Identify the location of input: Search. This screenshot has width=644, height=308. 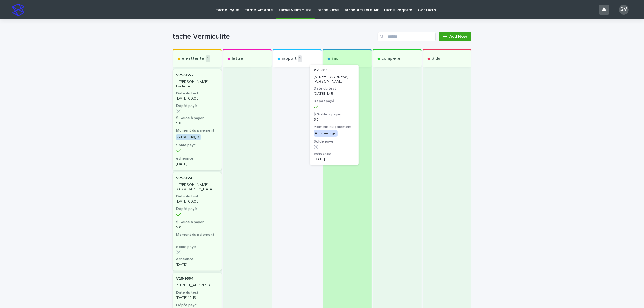
(406, 37).